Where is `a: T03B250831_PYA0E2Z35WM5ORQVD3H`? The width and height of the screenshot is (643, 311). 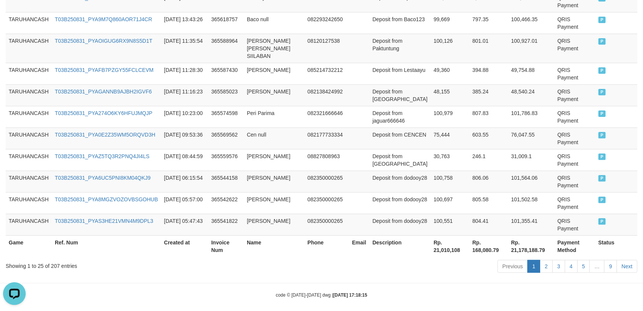 a: T03B250831_PYA0E2Z35WM5ORQVD3H is located at coordinates (105, 135).